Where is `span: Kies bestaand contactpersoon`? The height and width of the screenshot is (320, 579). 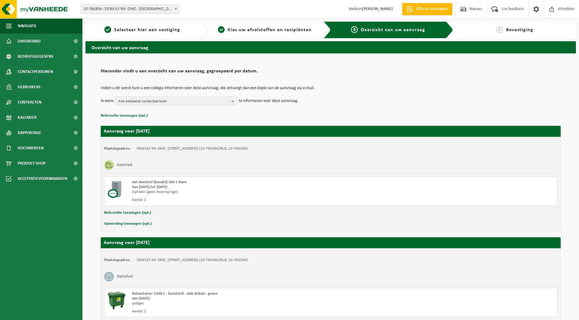
span: Kies bestaand contactpersoon is located at coordinates (174, 101).